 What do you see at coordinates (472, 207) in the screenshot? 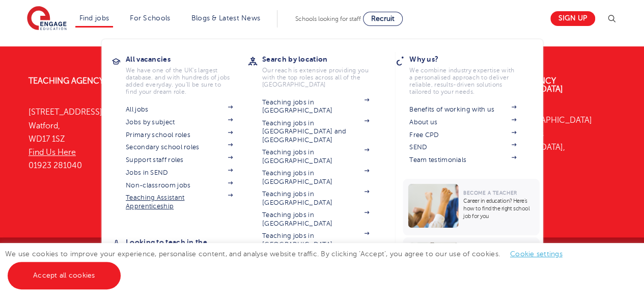
I see `a: Become a TeacherCareer in education? Here’s how to find the right school job for you` at bounding box center [472, 207].